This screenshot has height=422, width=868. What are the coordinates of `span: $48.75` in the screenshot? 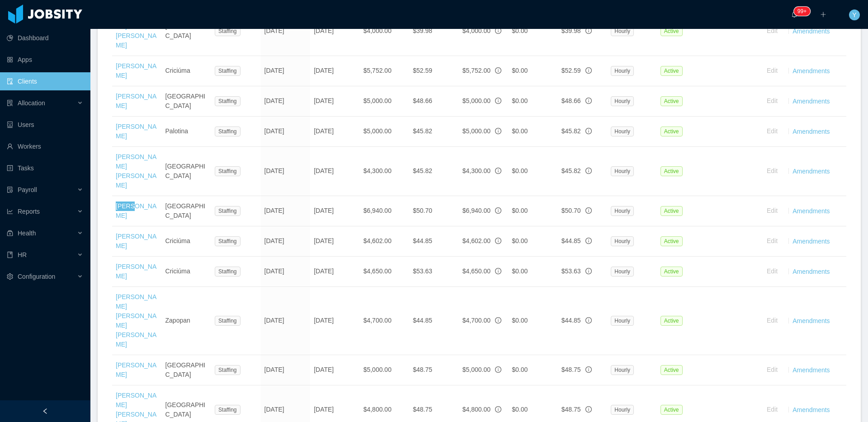 It's located at (571, 370).